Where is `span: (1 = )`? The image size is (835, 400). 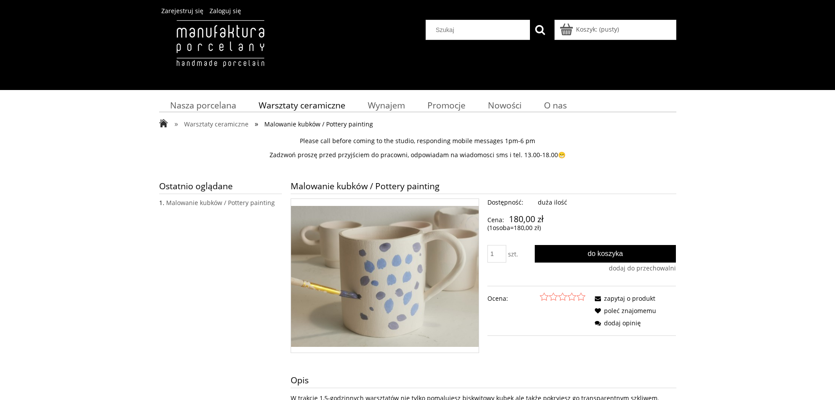 span: (1 = ) is located at coordinates (514, 227).